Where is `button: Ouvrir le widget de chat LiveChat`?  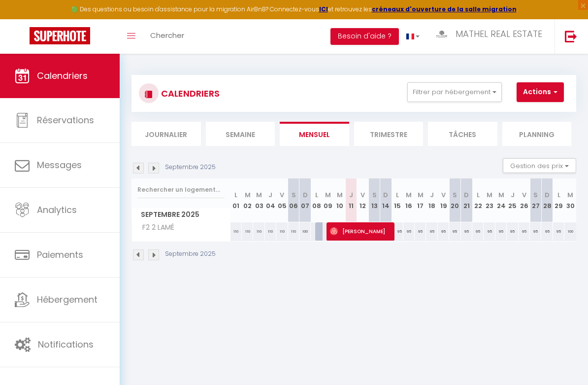 button: Ouvrir le widget de chat LiveChat is located at coordinates (22, 19).